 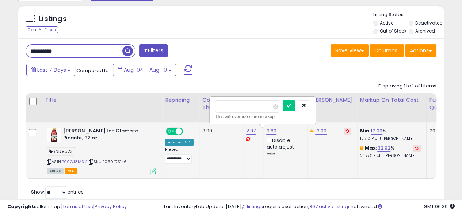 What do you see at coordinates (179, 155) in the screenshot?
I see `div: Preset:` at bounding box center [179, 155].